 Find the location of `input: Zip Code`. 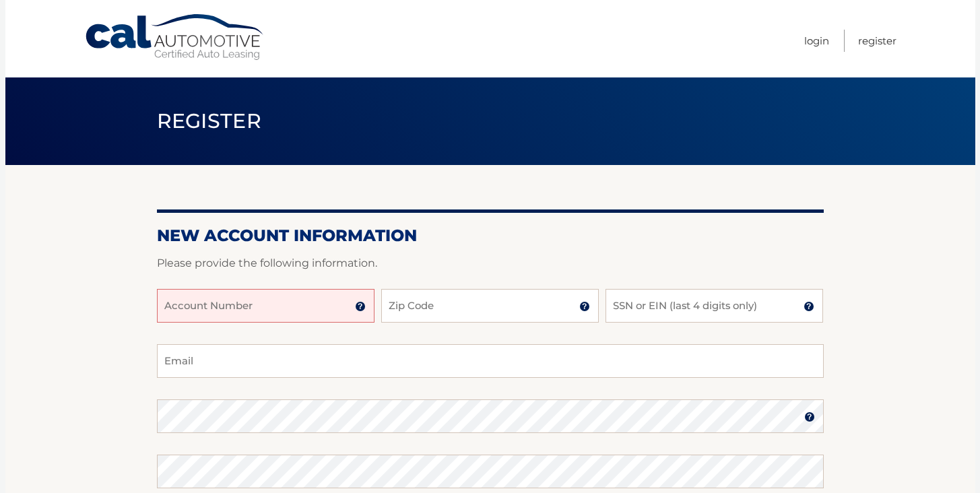

input: Zip Code is located at coordinates (490, 306).